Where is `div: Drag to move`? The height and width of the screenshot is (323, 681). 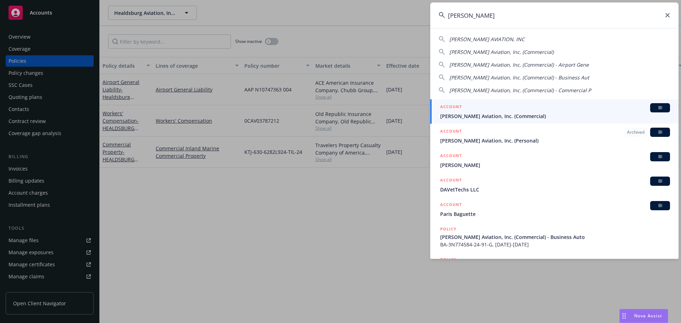
div: Drag to move is located at coordinates (624, 316).